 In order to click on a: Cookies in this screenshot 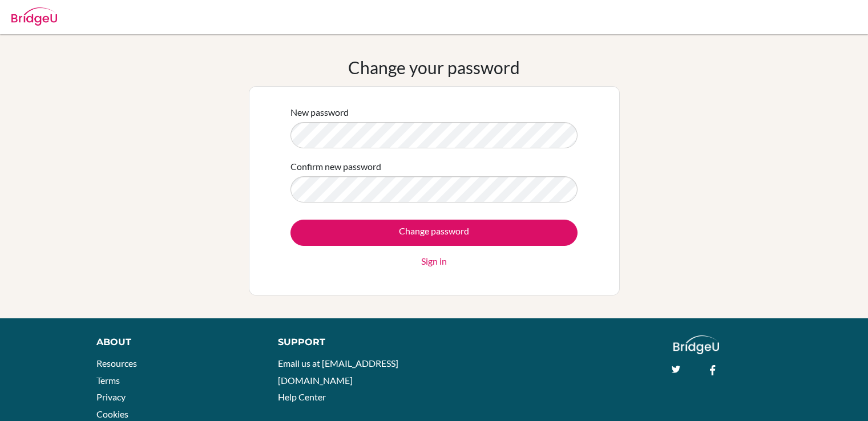, I will do `click(113, 414)`.